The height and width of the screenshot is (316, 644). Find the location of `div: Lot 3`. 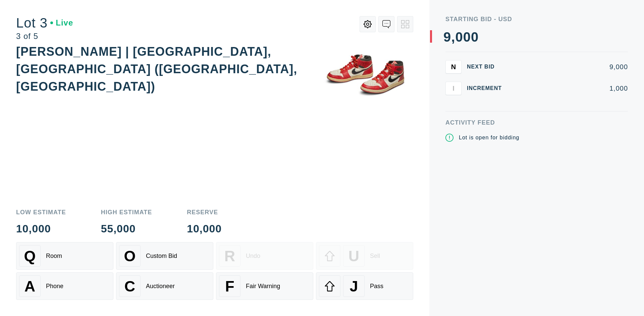

div: Lot 3 is located at coordinates (45, 23).